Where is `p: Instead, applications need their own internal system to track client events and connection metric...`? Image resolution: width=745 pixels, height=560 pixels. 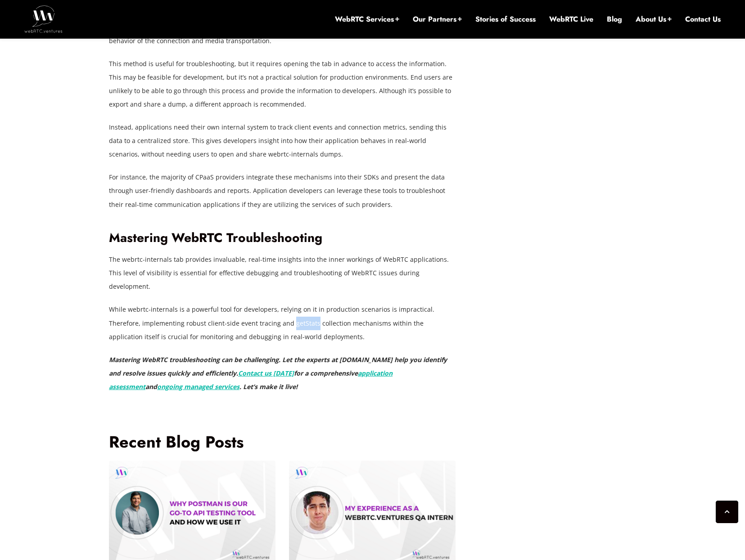
p: Instead, applications need their own internal system to track client events and connection metric... is located at coordinates (282, 141).